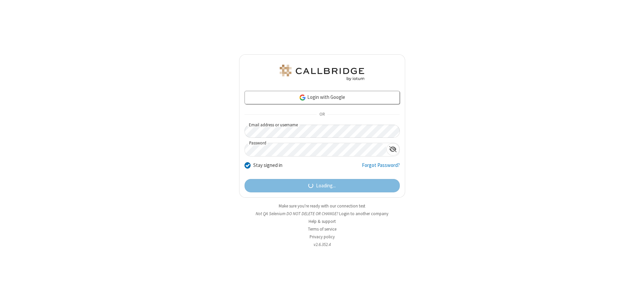 The width and height of the screenshot is (644, 307). Describe the element at coordinates (316, 149) in the screenshot. I see `input: Password` at that location.